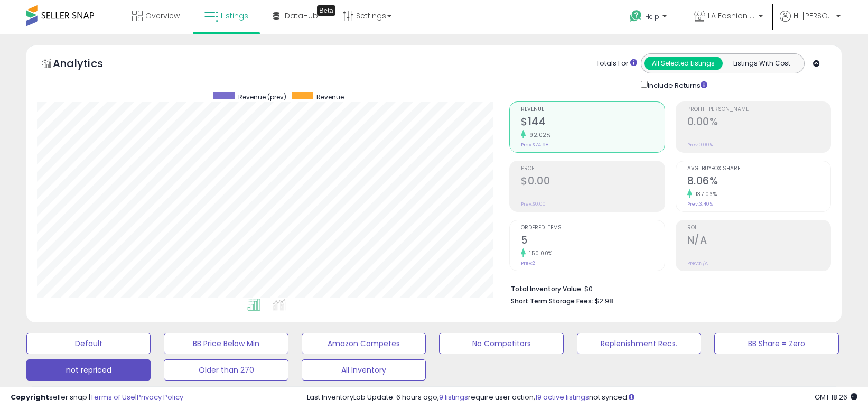 The image size is (868, 408). Describe the element at coordinates (836, 397) in the screenshot. I see `span: 2025-08-12 18:26 GMT` at that location.